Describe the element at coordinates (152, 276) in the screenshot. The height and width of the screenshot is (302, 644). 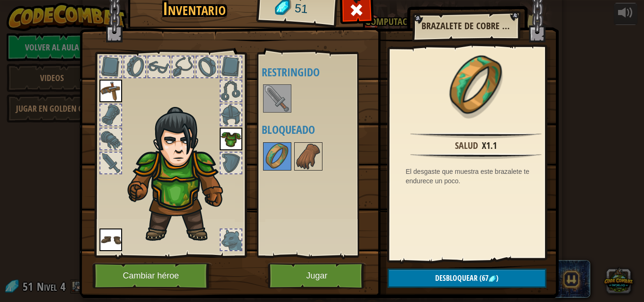
I see `button: Cambiar héroe` at that location.